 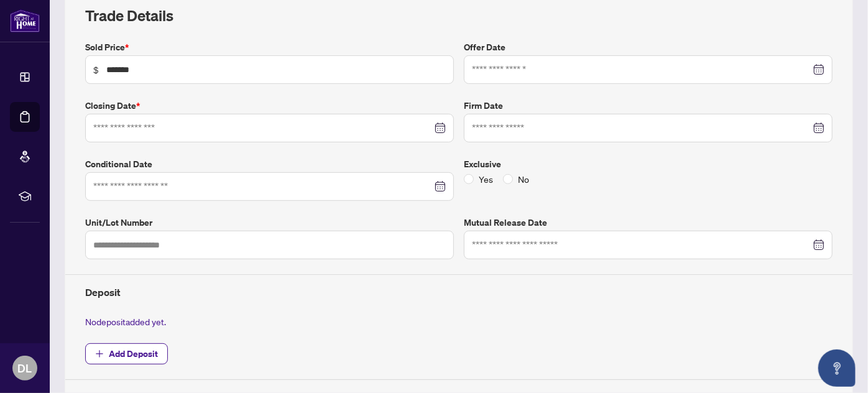 What do you see at coordinates (837, 368) in the screenshot?
I see `button: Open asap` at bounding box center [837, 368].